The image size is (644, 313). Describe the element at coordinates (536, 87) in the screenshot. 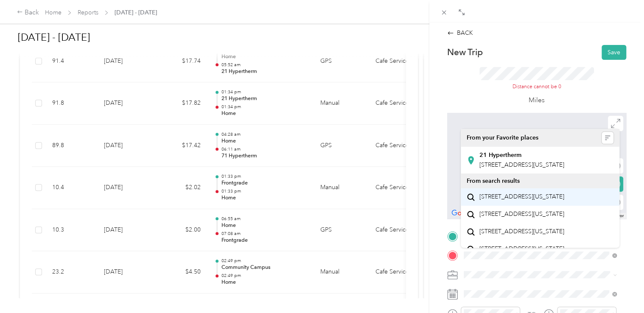

I see `div: Distance cannot be 0` at that location.